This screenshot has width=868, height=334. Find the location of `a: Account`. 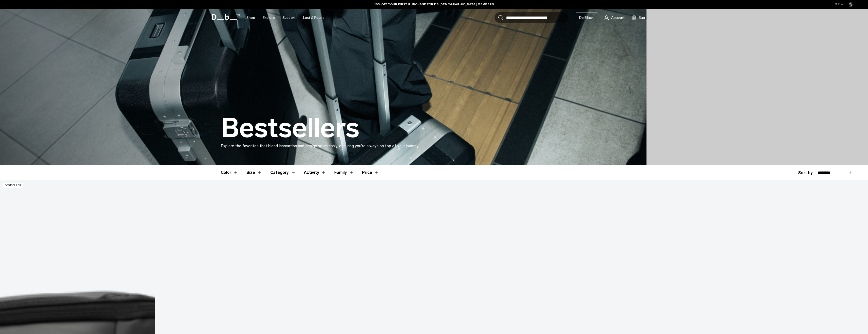

a: Account is located at coordinates (615, 17).